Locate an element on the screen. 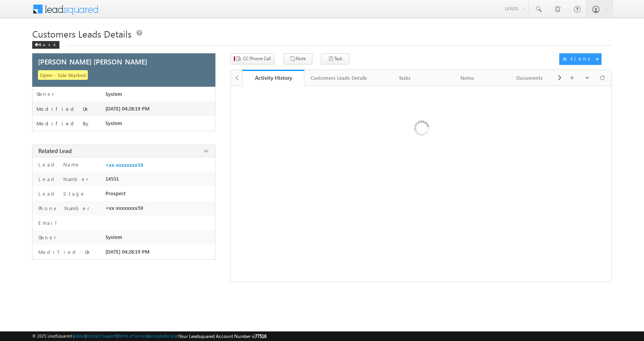 The image size is (644, 341). span: 77516 is located at coordinates (261, 336).